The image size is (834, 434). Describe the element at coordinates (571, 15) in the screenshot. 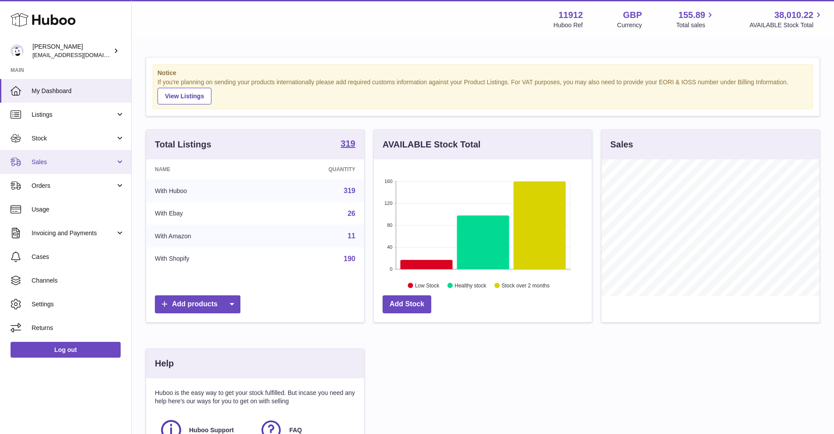

I see `strong: 11912` at that location.